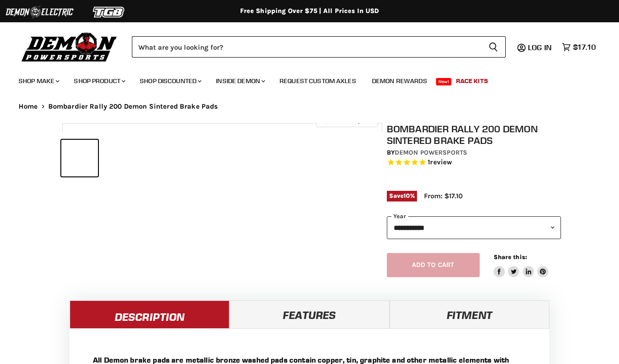 Image resolution: width=619 pixels, height=364 pixels. Describe the element at coordinates (307, 47) in the screenshot. I see `input: Search` at that location.